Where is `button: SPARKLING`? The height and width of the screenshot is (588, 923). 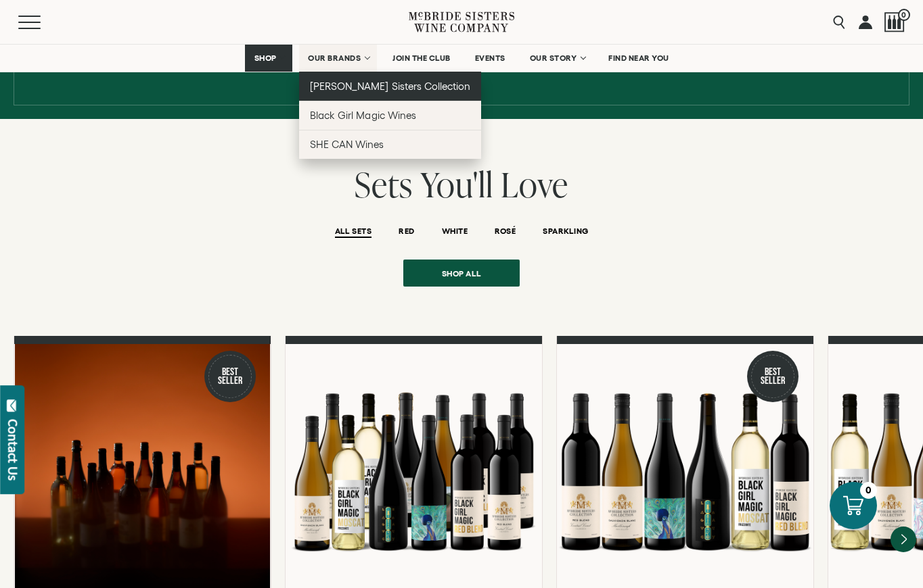 button: SPARKLING is located at coordinates (565, 232).